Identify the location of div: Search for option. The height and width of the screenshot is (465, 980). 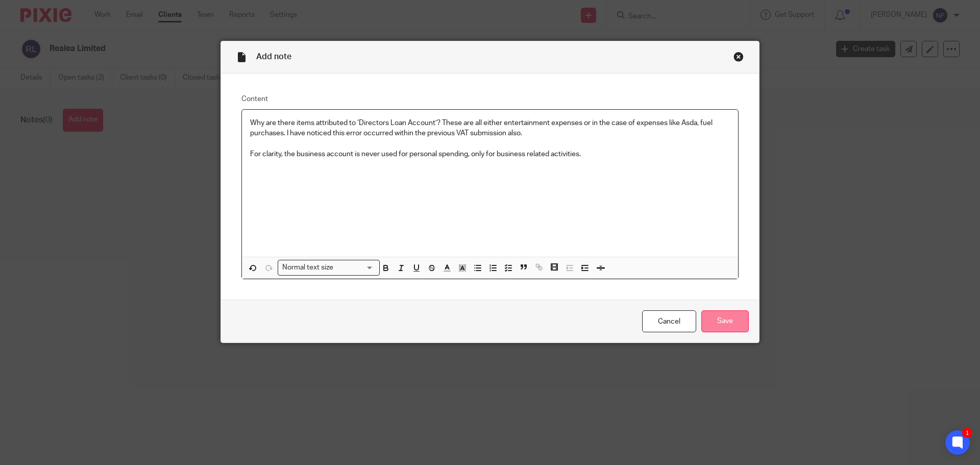
(329, 268).